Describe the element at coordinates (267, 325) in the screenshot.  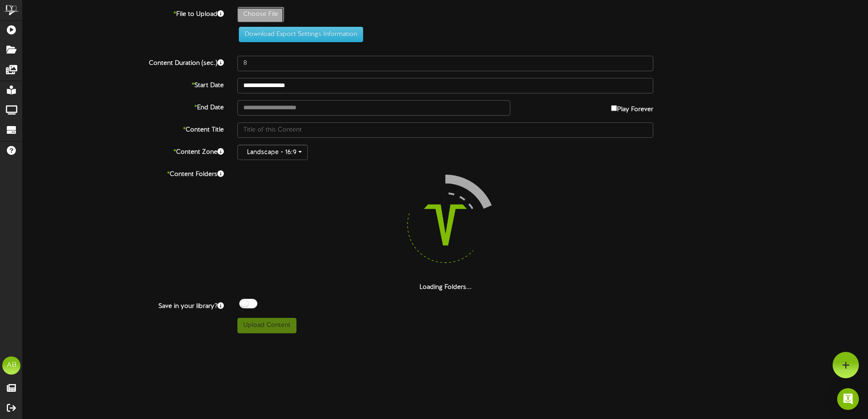
I see `button: Upload Content` at that location.